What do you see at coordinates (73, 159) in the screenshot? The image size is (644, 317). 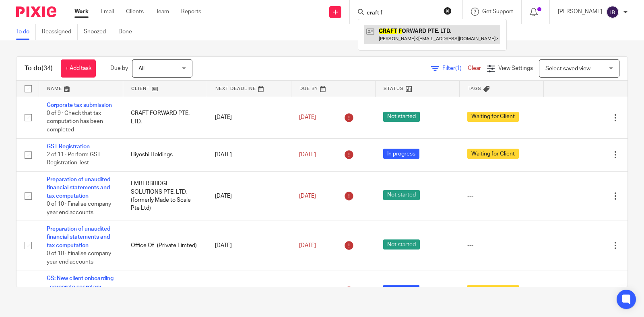 I see `span: 2 of 11 · Perform GST Registration Test` at bounding box center [73, 159].